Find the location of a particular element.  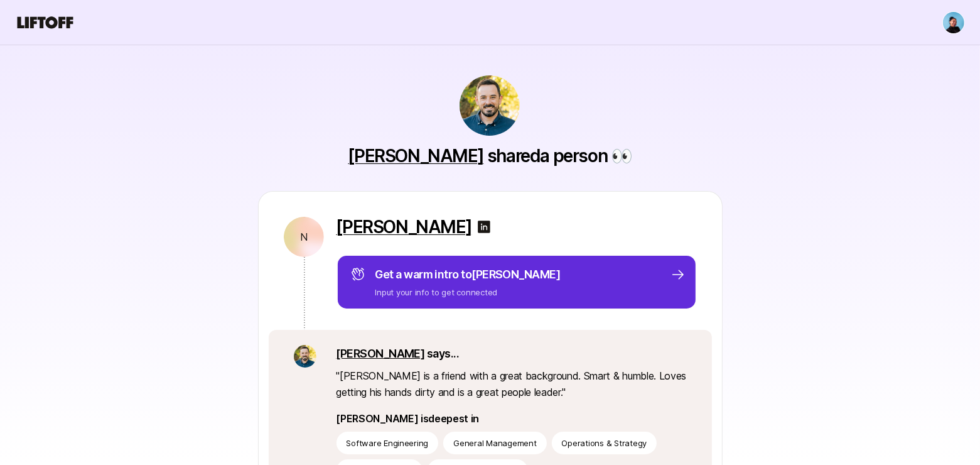

p: General Management is located at coordinates (495, 443).